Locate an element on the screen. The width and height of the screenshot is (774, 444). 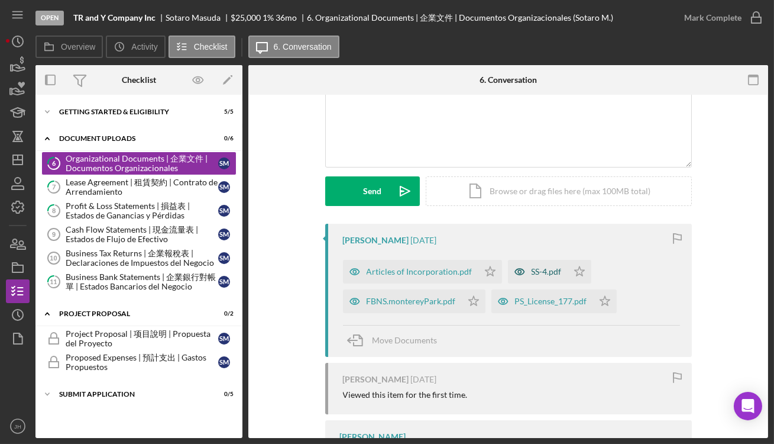
label: Checklist is located at coordinates (211, 47).